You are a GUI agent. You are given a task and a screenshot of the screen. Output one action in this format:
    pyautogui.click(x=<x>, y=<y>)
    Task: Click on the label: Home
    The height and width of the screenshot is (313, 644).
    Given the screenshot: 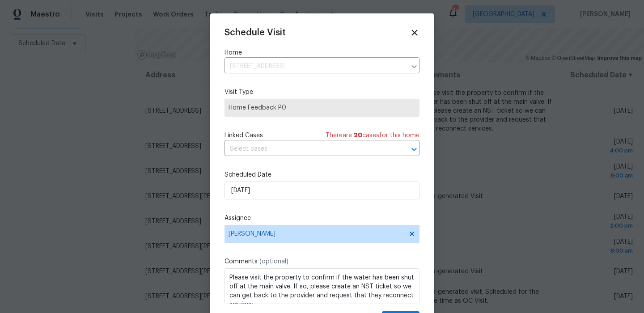 What is the action you would take?
    pyautogui.click(x=322, y=52)
    